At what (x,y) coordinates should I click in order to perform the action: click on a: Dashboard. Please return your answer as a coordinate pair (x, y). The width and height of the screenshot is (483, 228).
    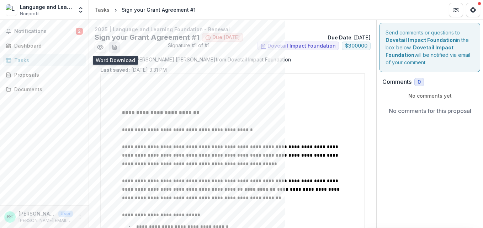
    Looking at the image, I should click on (44, 46).